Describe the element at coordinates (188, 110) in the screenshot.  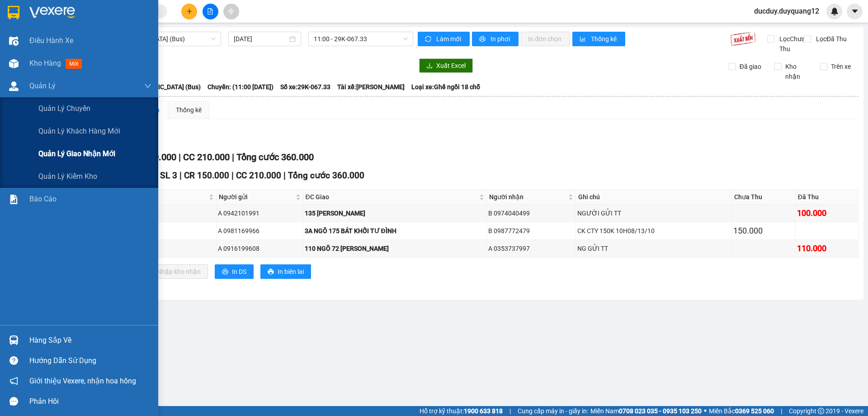
I see `div: Thống kê` at that location.